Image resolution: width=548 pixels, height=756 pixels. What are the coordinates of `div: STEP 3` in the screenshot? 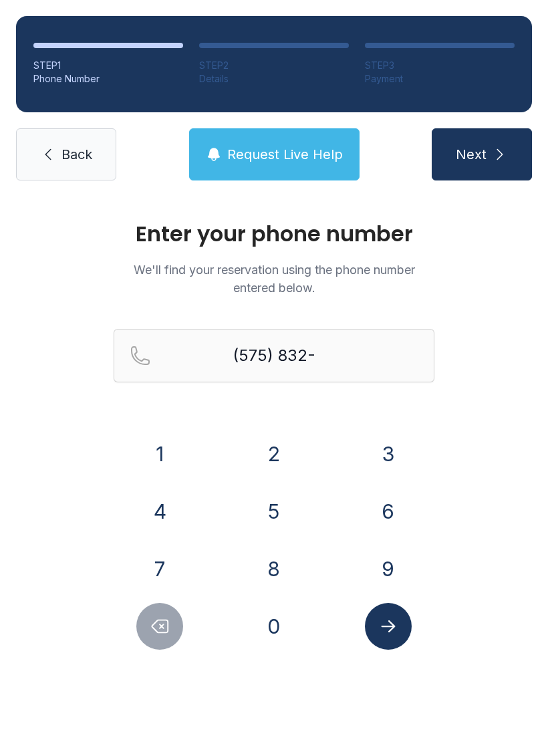 It's located at (440, 65).